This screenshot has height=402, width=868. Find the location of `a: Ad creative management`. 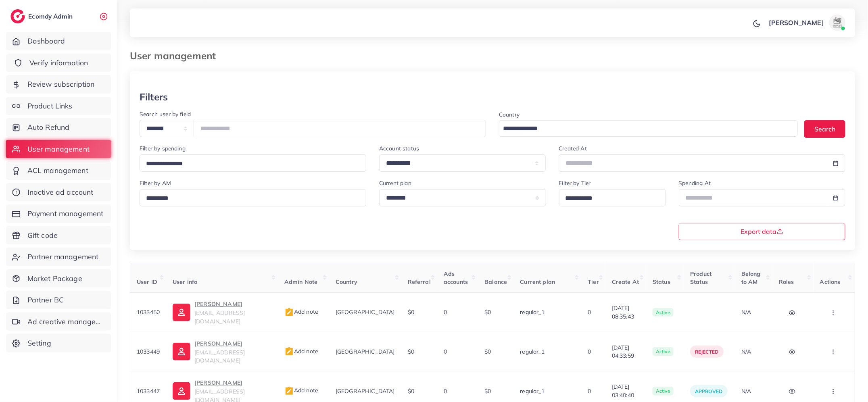

a: Ad creative management is located at coordinates (59, 322).